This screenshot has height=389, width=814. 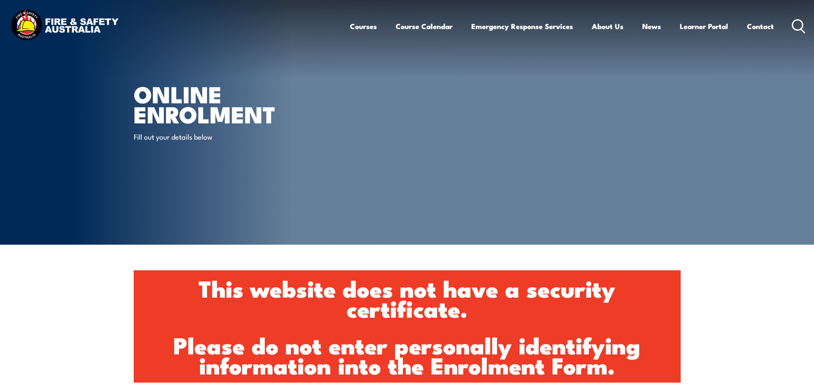 What do you see at coordinates (652, 26) in the screenshot?
I see `a: News` at bounding box center [652, 26].